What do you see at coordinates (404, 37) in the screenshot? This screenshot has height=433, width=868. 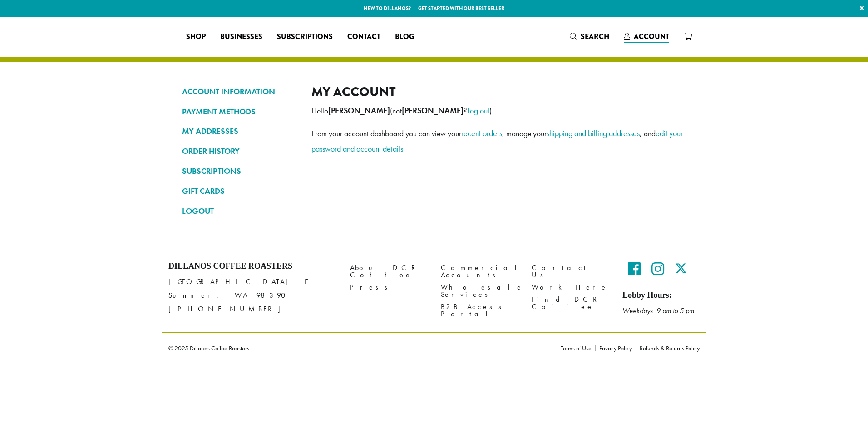 I see `span: Blog` at bounding box center [404, 37].